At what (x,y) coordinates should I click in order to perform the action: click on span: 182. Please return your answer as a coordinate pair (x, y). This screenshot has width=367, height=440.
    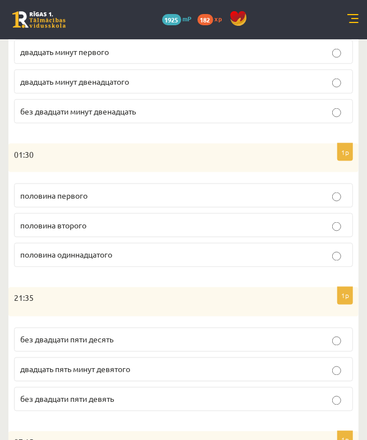
    Looking at the image, I should click on (205, 20).